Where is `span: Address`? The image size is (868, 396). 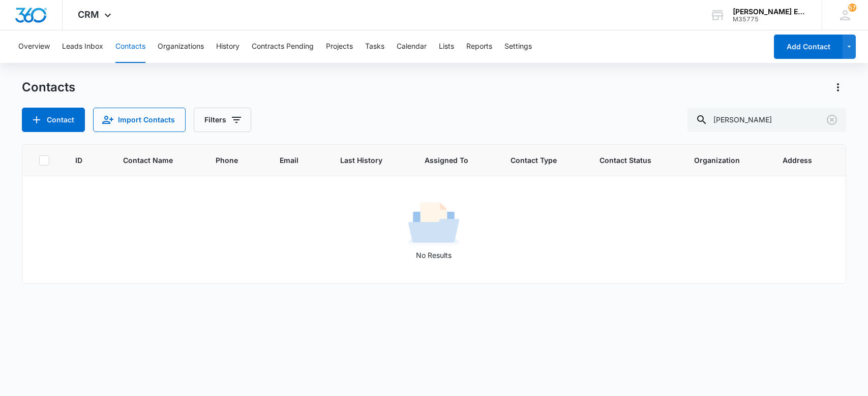 span: Address is located at coordinates (799, 160).